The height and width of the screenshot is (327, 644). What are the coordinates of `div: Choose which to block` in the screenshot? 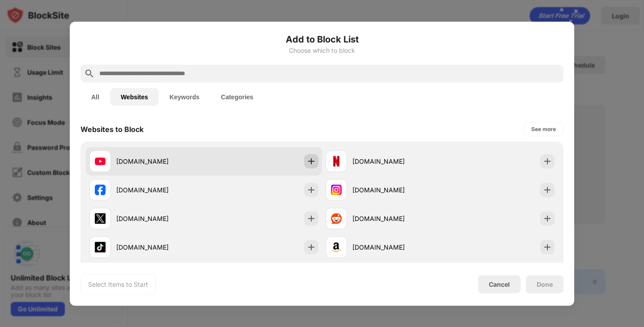 It's located at (322, 50).